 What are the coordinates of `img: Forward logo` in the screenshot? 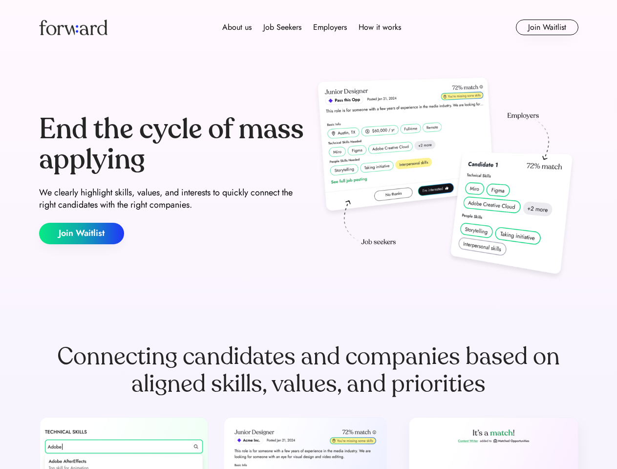 It's located at (73, 27).